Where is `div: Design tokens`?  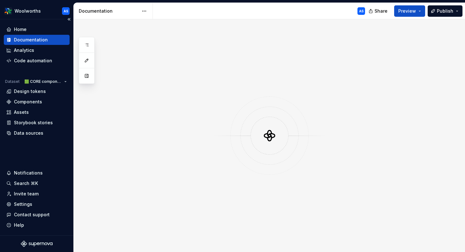 div: Design tokens is located at coordinates (30, 91).